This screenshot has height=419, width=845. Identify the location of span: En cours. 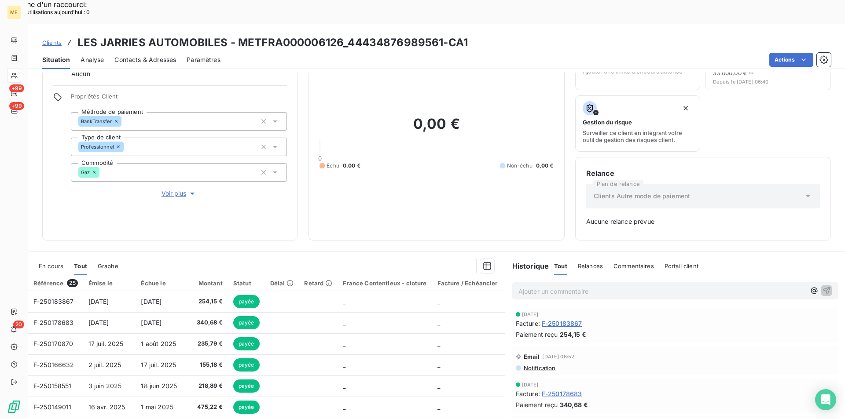
(51, 266).